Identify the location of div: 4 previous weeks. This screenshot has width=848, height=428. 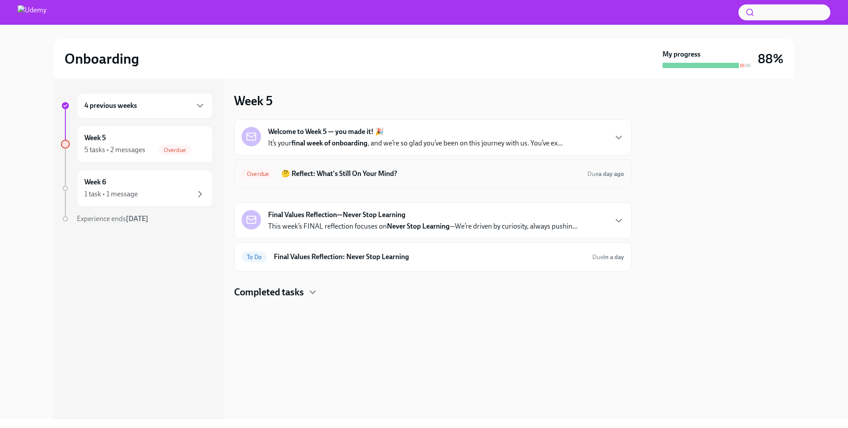
(145, 106).